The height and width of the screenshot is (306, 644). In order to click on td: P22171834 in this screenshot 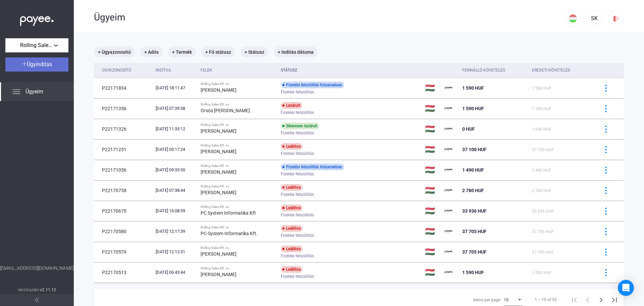, I will do `click(123, 88)`.